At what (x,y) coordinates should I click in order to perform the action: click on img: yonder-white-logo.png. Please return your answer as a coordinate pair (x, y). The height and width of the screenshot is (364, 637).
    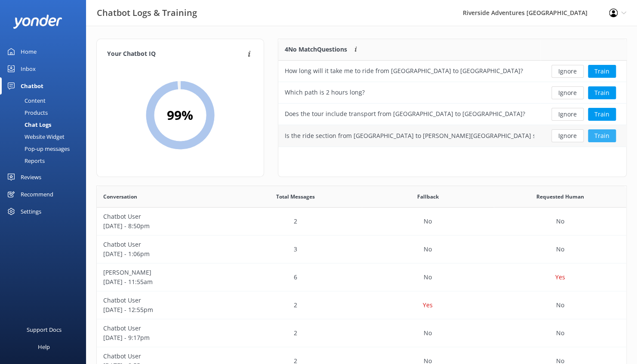
    Looking at the image, I should click on (38, 21).